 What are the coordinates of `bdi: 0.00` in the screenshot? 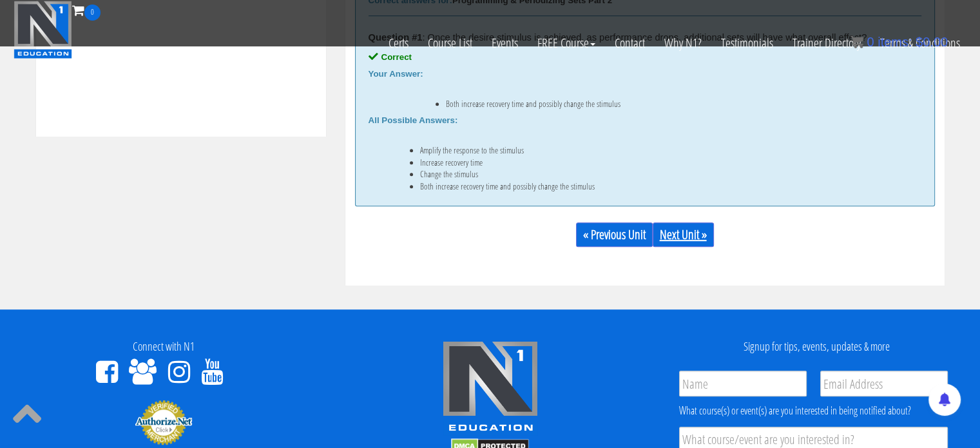 It's located at (931, 42).